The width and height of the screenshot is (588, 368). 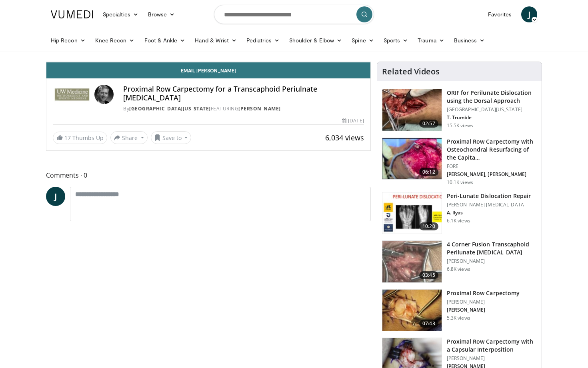 I want to click on span: 03:45, so click(x=429, y=275).